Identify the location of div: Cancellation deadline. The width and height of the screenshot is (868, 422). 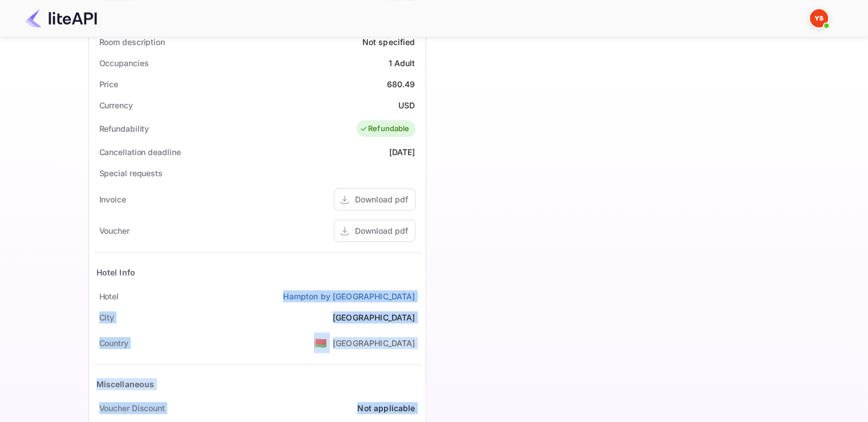
(140, 152).